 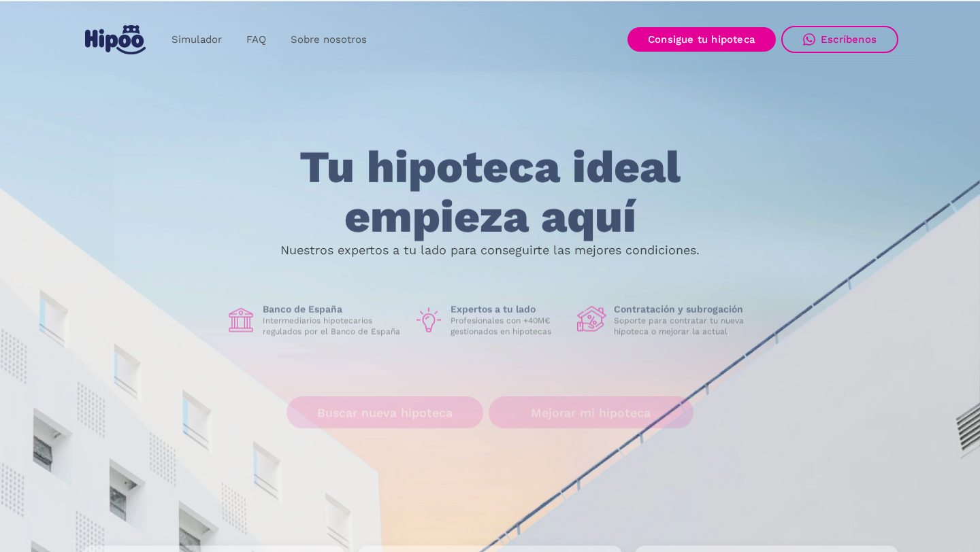 I want to click on a: FAQ, so click(x=256, y=39).